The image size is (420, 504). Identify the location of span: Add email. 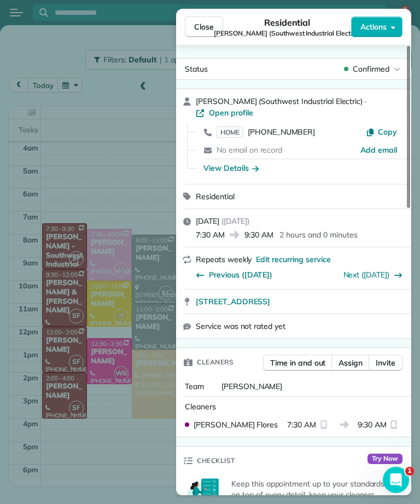
(378, 150).